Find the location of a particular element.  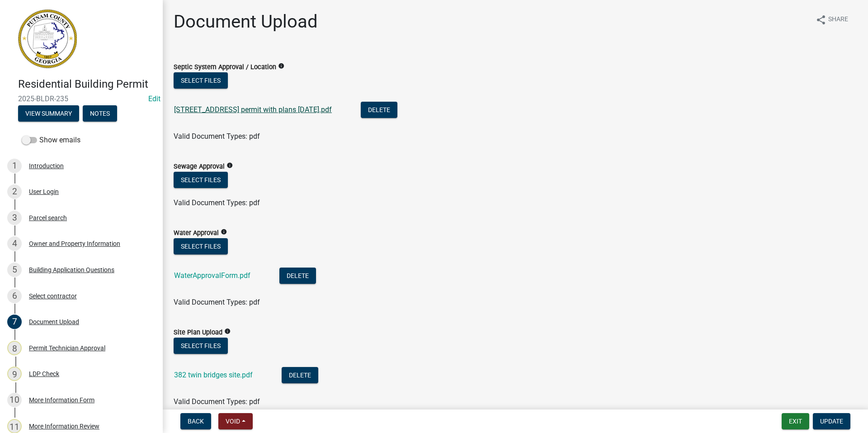

wm-modal-confirm: Notes is located at coordinates (100, 114).